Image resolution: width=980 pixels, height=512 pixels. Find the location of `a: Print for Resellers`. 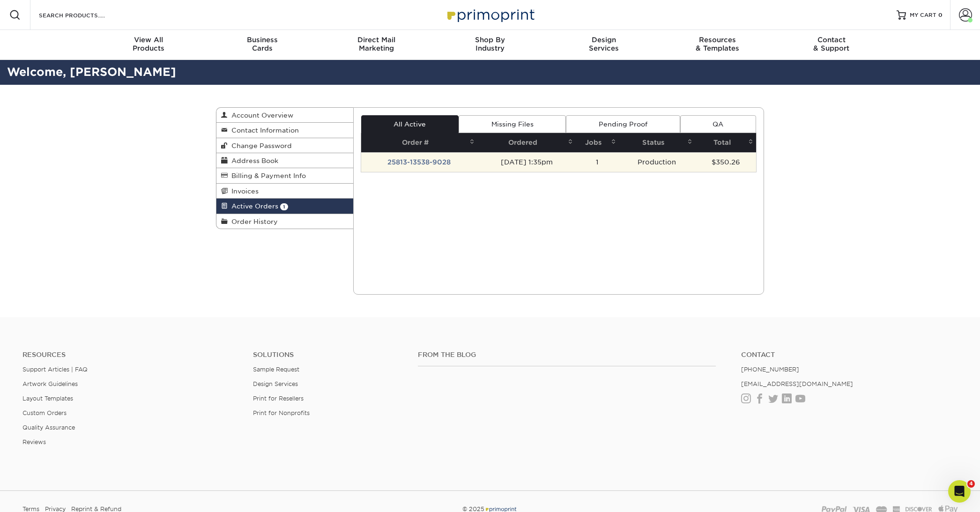

a: Print for Resellers is located at coordinates (279, 398).